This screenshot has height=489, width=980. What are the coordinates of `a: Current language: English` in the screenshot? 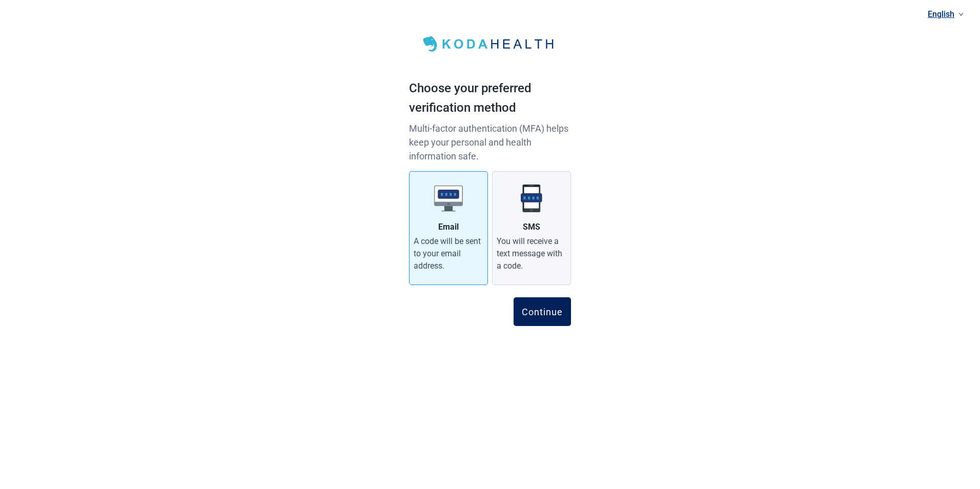 It's located at (945, 14).